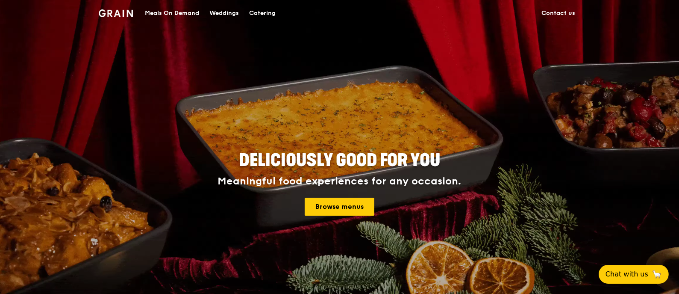 This screenshot has height=294, width=679. I want to click on img: Grain, so click(116, 13).